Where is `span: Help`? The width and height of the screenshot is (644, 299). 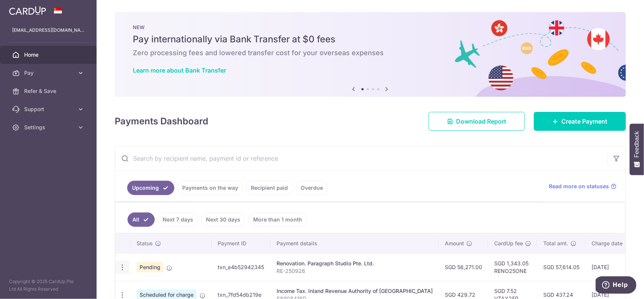
span: Help is located at coordinates (25, 9).